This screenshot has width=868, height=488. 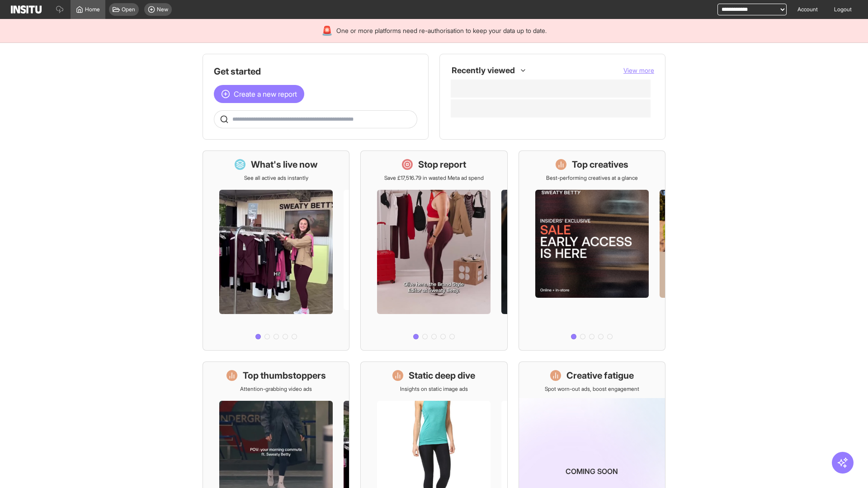 I want to click on button: View more, so click(x=639, y=71).